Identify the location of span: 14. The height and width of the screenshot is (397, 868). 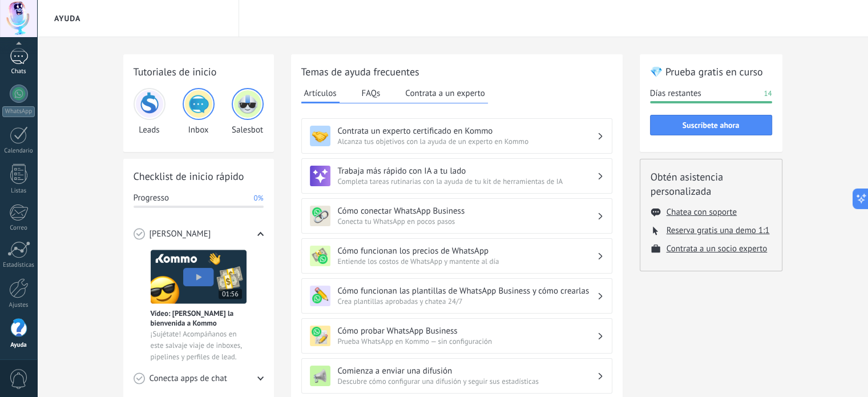
(767, 94).